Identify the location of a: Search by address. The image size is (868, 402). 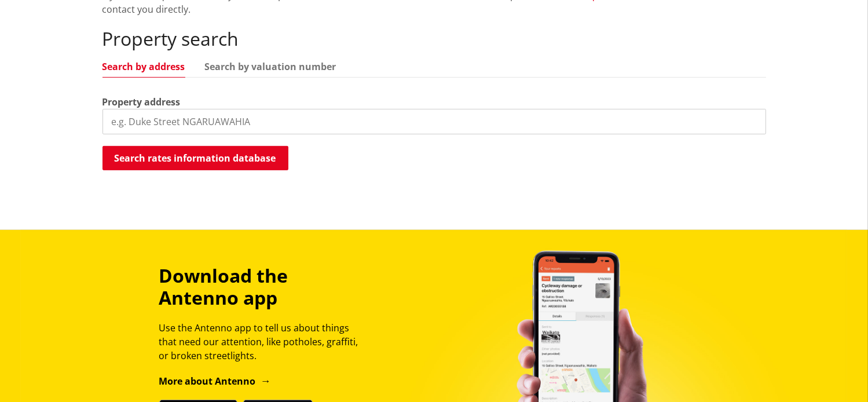
(144, 67).